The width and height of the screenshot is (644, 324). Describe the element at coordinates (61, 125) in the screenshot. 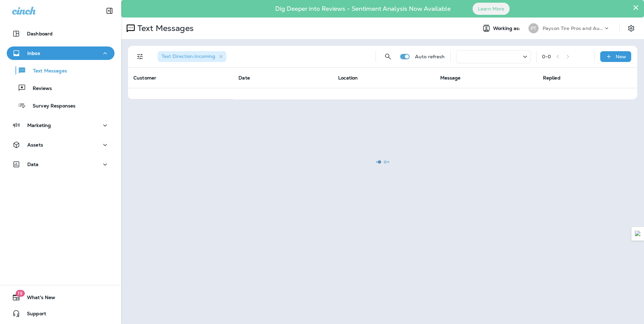

I see `button: Marketing` at that location.